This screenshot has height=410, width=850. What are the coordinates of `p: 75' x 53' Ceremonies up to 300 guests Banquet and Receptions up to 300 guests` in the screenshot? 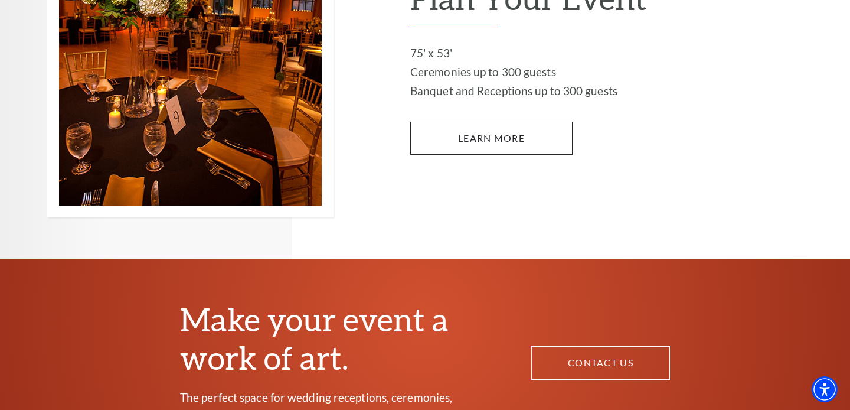 It's located at (528, 72).